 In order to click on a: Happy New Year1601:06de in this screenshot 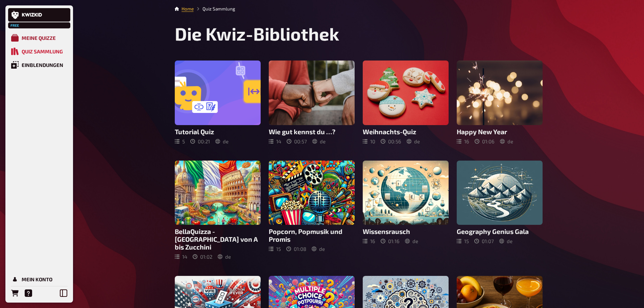, I will do `click(499, 102)`.